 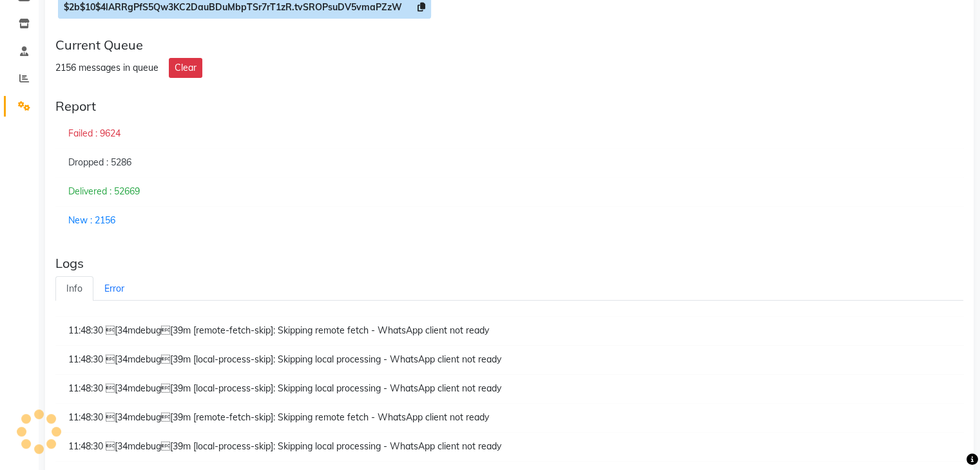 What do you see at coordinates (509, 106) in the screenshot?
I see `div: Report` at bounding box center [509, 106].